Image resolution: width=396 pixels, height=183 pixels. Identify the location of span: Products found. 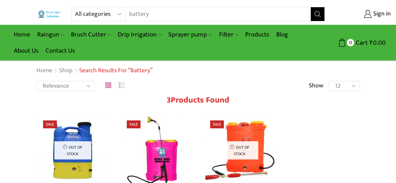
(200, 100).